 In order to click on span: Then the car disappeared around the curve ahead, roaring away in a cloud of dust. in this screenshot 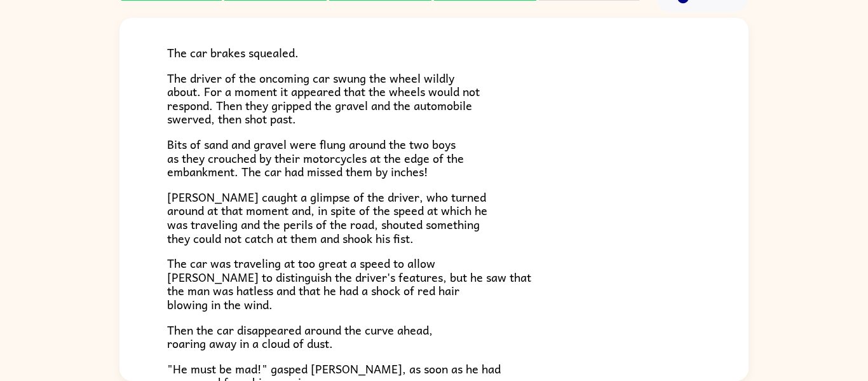, I will do `click(300, 336)`.